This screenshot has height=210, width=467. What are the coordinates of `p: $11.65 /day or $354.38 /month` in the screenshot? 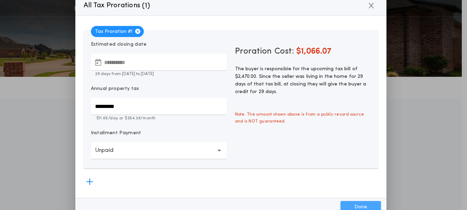 It's located at (159, 118).